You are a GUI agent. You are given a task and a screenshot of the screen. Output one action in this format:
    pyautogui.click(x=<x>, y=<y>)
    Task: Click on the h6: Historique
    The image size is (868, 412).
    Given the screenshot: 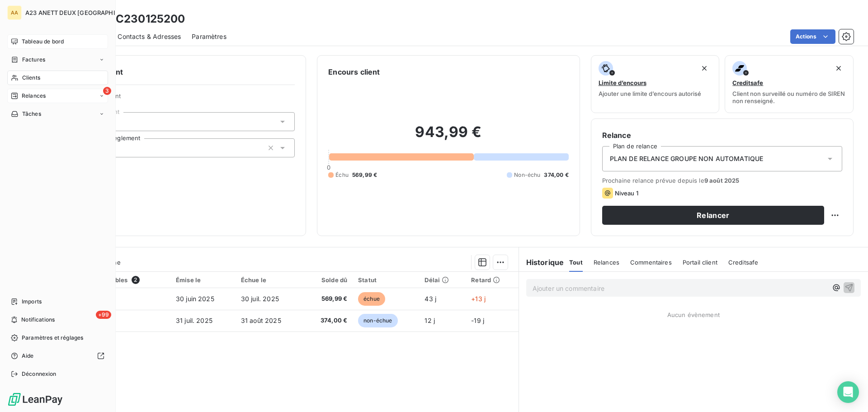 What is the action you would take?
    pyautogui.click(x=542, y=262)
    